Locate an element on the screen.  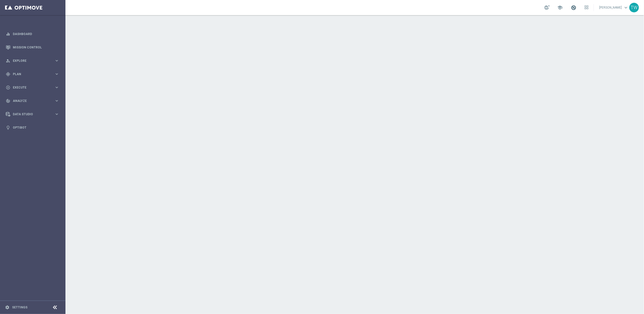
i: lightbulb is located at coordinates (8, 128).